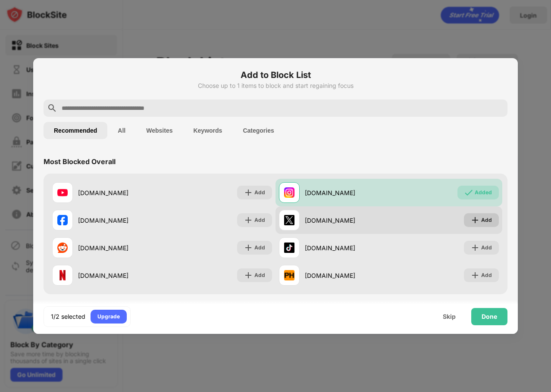 Image resolution: width=551 pixels, height=392 pixels. What do you see at coordinates (483, 192) in the screenshot?
I see `div: Added` at bounding box center [483, 192].